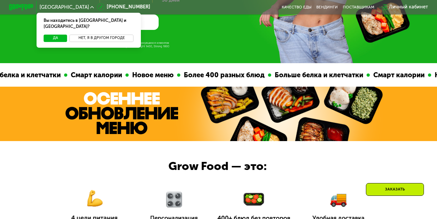 Image resolution: width=437 pixels, height=219 pixels. What do you see at coordinates (226, 166) in the screenshot?
I see `div: Grow Food — это:` at bounding box center [226, 166].